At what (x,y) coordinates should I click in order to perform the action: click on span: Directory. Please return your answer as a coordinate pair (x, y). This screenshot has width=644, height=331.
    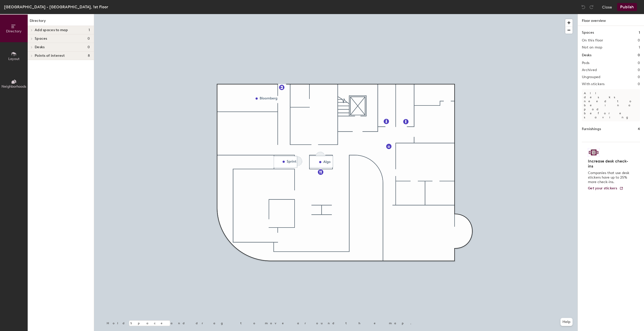
    Looking at the image, I should click on (14, 31).